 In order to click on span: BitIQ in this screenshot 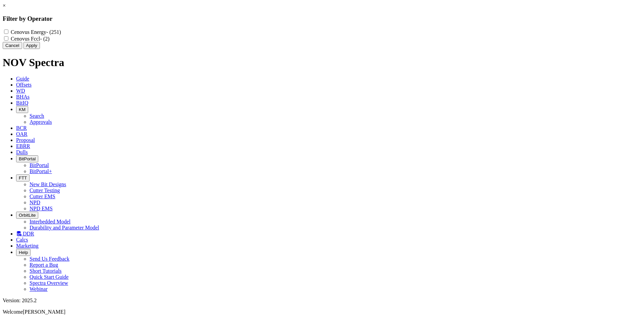, I will do `click(22, 103)`.